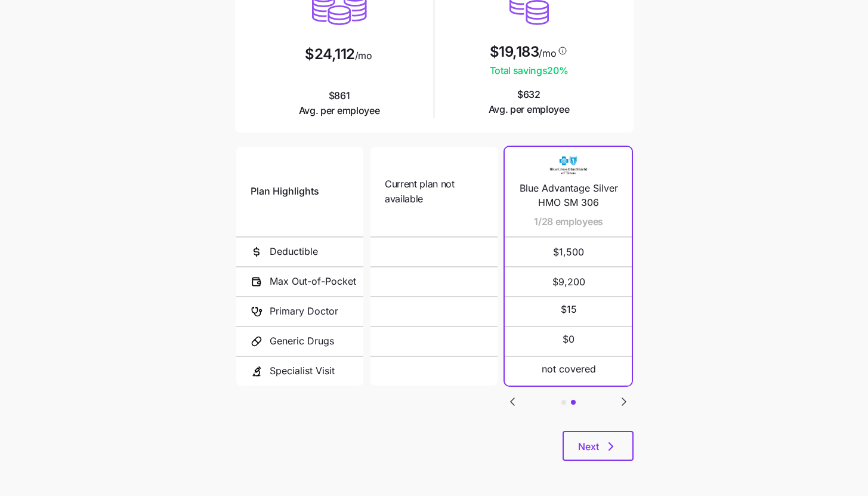 This screenshot has height=496, width=868. Describe the element at coordinates (598, 446) in the screenshot. I see `button: Next` at that location.